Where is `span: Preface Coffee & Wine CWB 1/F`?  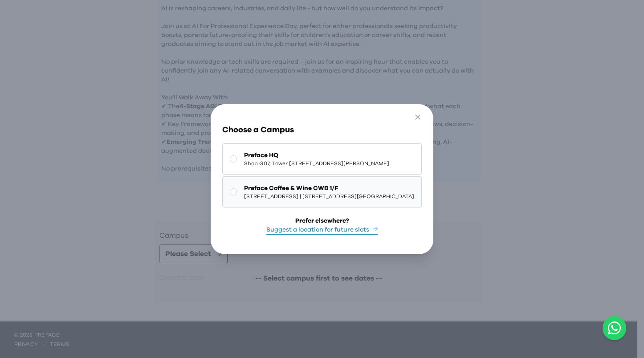
span: Preface Coffee & Wine CWB 1/F is located at coordinates (329, 188).